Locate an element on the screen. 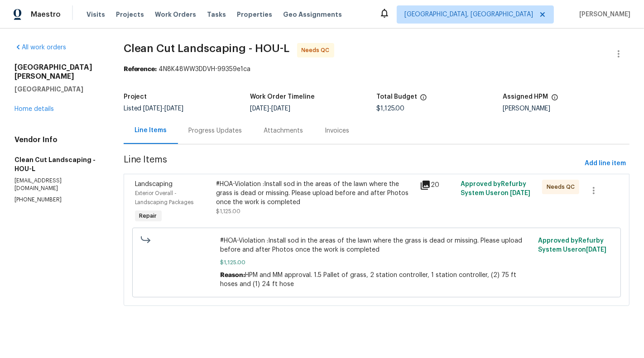 The height and width of the screenshot is (358, 644). a: Home details is located at coordinates (34, 109).